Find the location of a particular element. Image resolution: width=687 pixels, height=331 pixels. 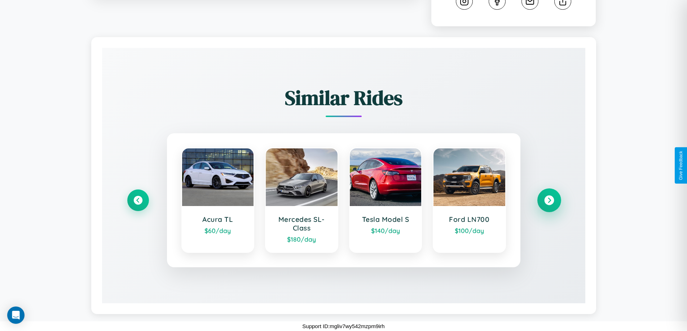

h3: Acura TL is located at coordinates (218, 220).